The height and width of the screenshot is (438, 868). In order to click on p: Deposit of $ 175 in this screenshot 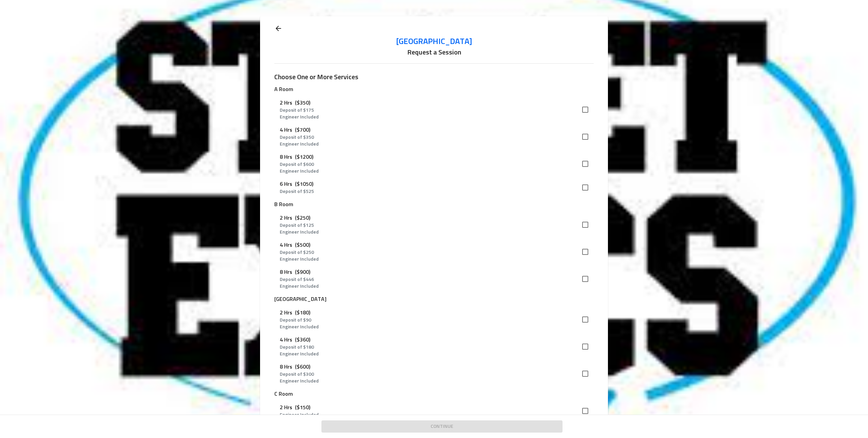, I will do `click(428, 110)`.